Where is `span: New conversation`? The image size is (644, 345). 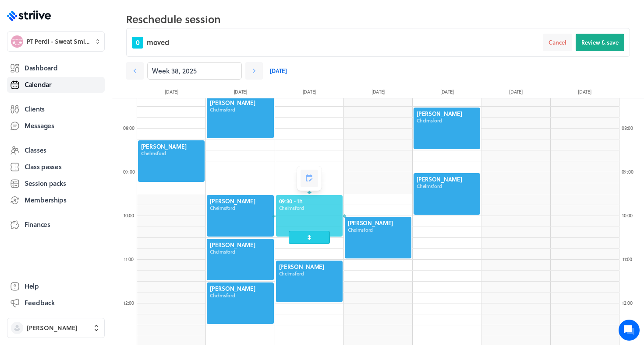
span: New conversation is located at coordinates (81, 111).